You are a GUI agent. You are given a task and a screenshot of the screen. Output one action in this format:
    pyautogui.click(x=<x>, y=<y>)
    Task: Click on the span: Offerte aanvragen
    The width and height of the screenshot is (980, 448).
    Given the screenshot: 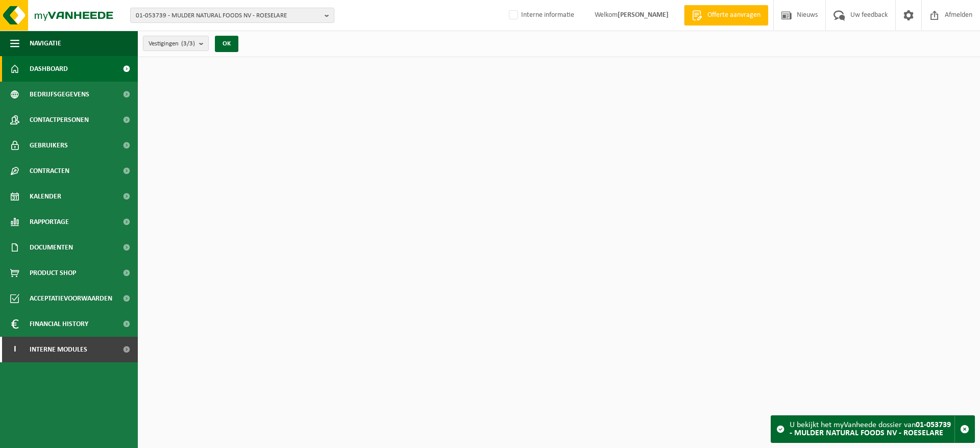 What is the action you would take?
    pyautogui.click(x=734, y=16)
    